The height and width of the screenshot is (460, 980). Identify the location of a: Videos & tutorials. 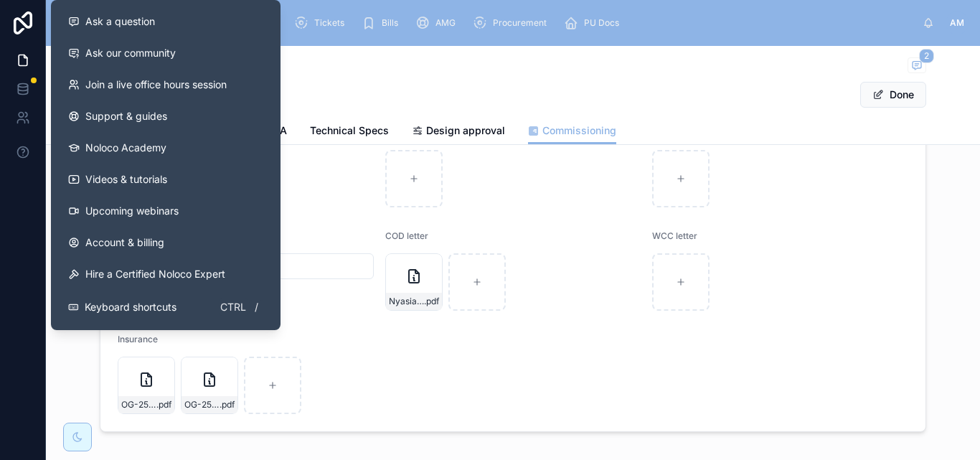
(166, 179).